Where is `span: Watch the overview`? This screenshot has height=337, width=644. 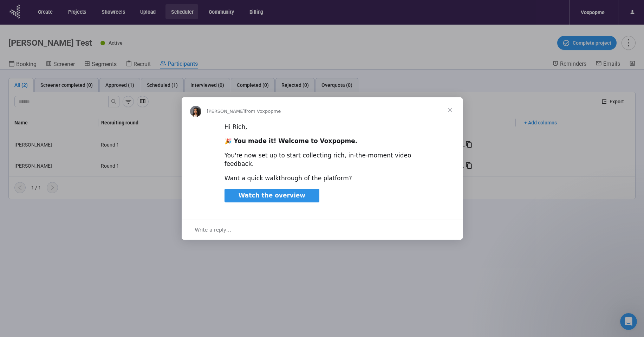 span: Watch the overview is located at coordinates (272, 195).